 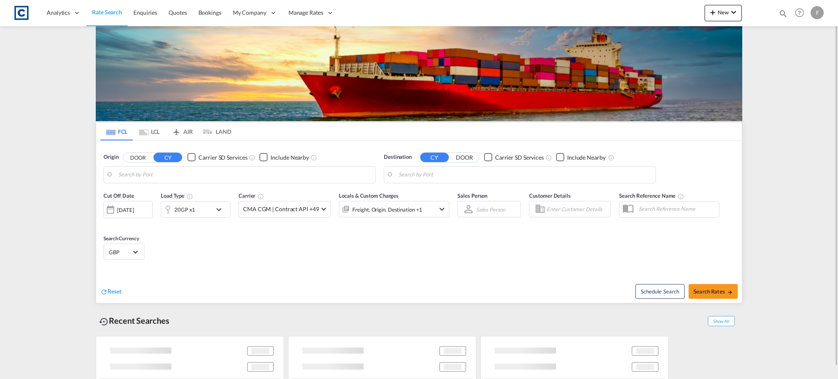 What do you see at coordinates (550, 196) in the screenshot?
I see `span: Customer Details` at bounding box center [550, 196].